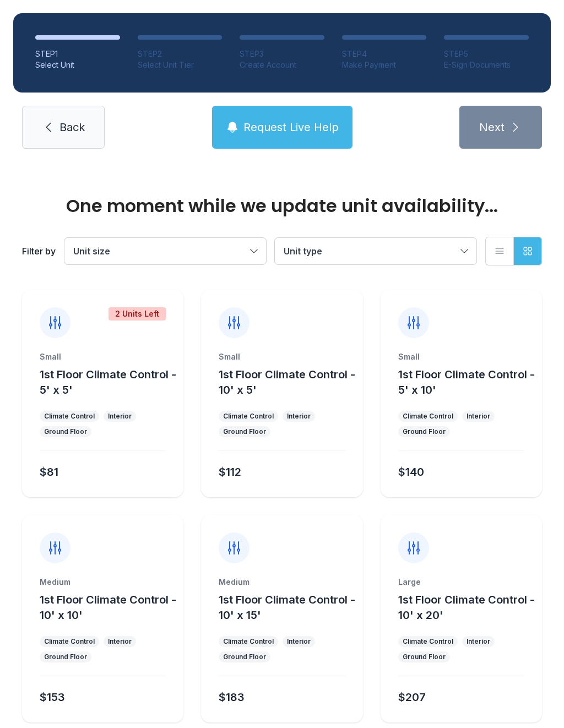  What do you see at coordinates (109, 607) in the screenshot?
I see `button: 1st Floor Climate Control - 10' x 10'` at bounding box center [109, 607].